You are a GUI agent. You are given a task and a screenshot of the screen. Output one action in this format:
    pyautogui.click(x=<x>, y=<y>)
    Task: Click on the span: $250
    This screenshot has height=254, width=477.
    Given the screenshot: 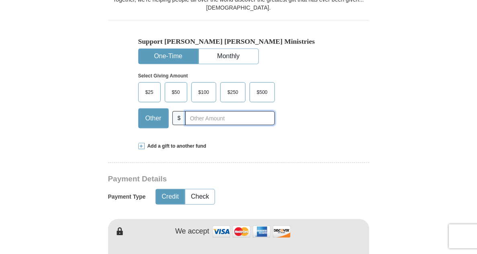 What is the action you would take?
    pyautogui.click(x=232, y=92)
    